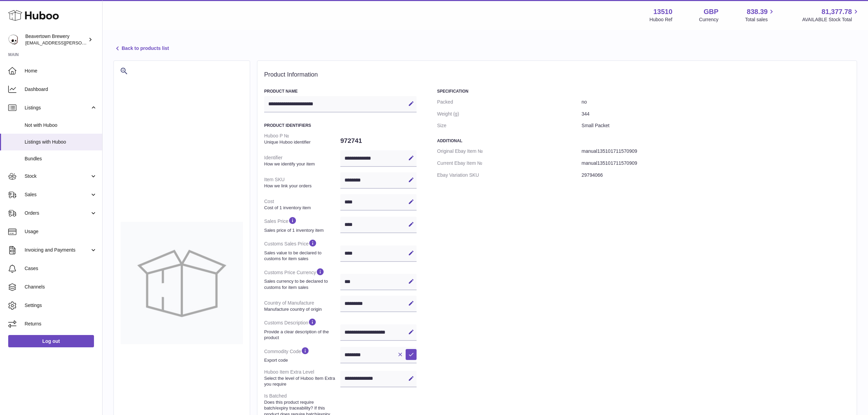 Image resolution: width=868 pixels, height=415 pixels. I want to click on dt: Ebay Variation SKU, so click(510, 175).